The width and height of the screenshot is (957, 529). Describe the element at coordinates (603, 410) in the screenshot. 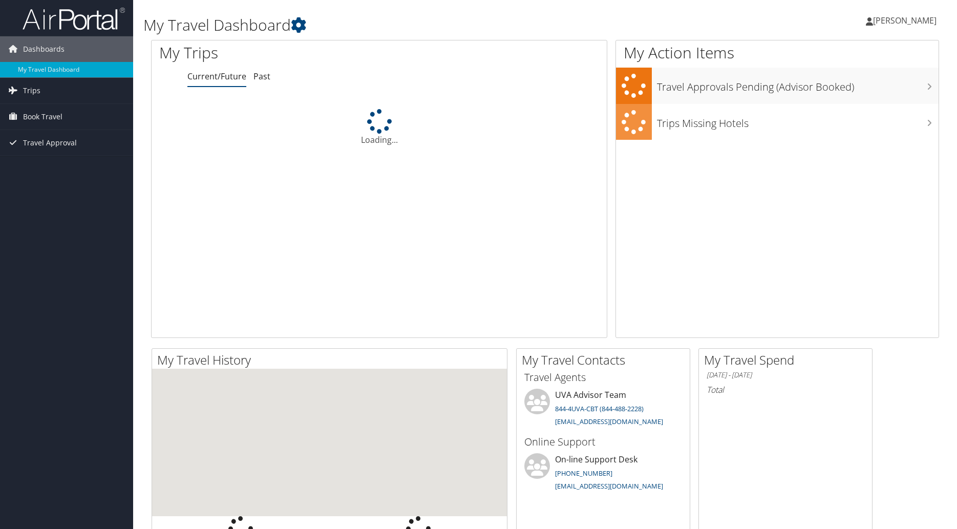

I see `li: UVA Advisor Team` at that location.